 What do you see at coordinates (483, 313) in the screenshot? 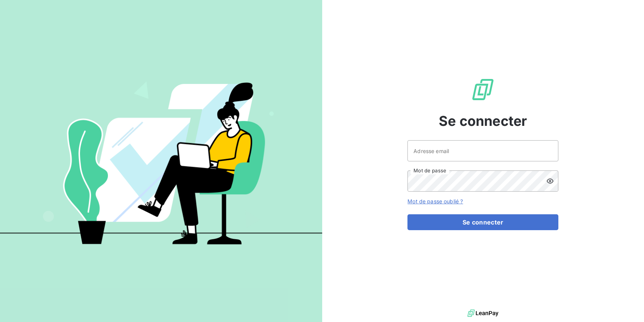
I see `img: logo` at bounding box center [483, 313].